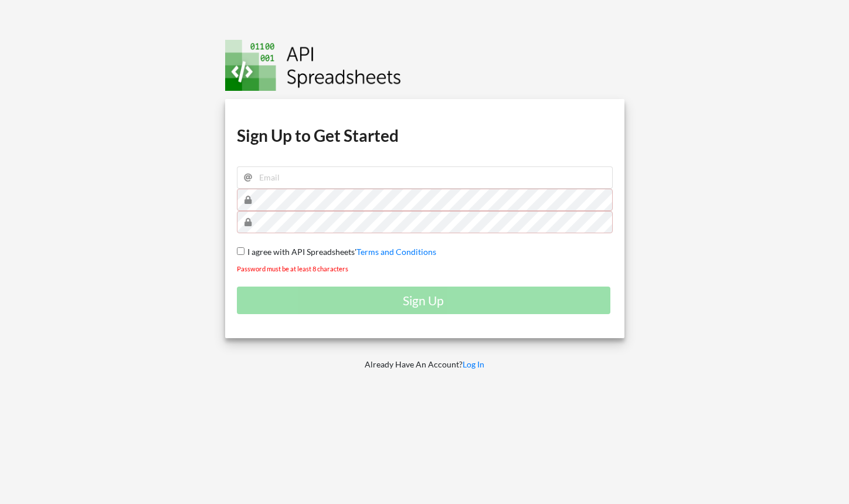  Describe the element at coordinates (301, 252) in the screenshot. I see `span: I agree with API Spreadsheets'` at that location.